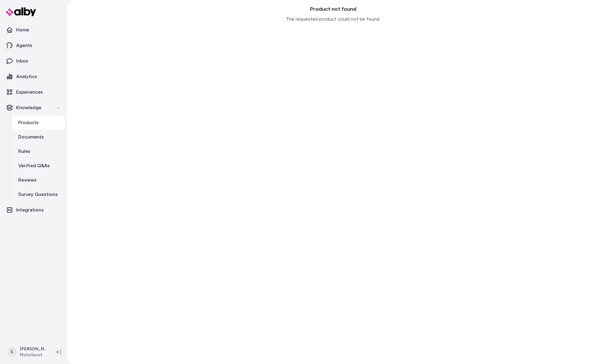 The width and height of the screenshot is (599, 364). I want to click on button: Knowledge, so click(34, 108).